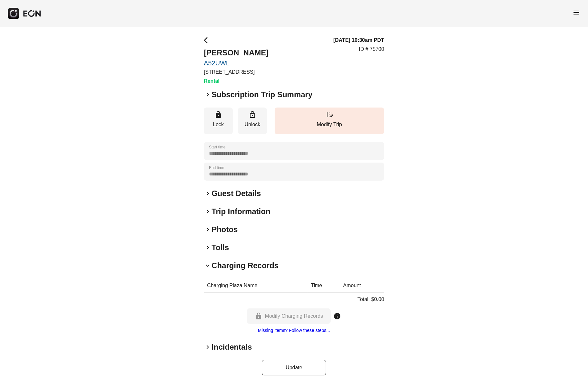  What do you see at coordinates (255, 286) in the screenshot?
I see `th: Charging Plaza Name` at bounding box center [255, 286].